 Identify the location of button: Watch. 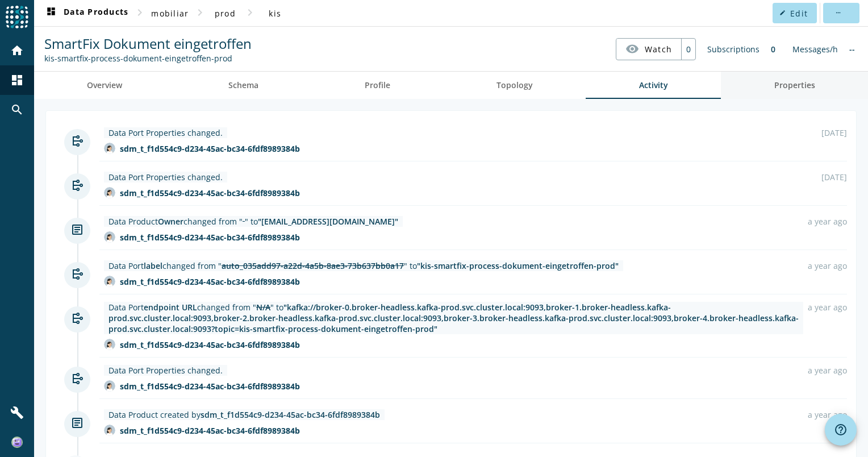
(649, 49).